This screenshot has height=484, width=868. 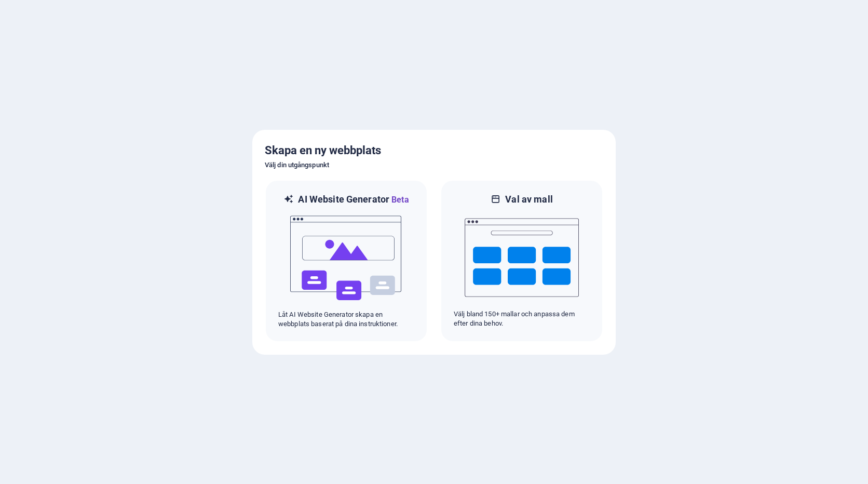 I want to click on h6: AI Website Generator, so click(x=353, y=199).